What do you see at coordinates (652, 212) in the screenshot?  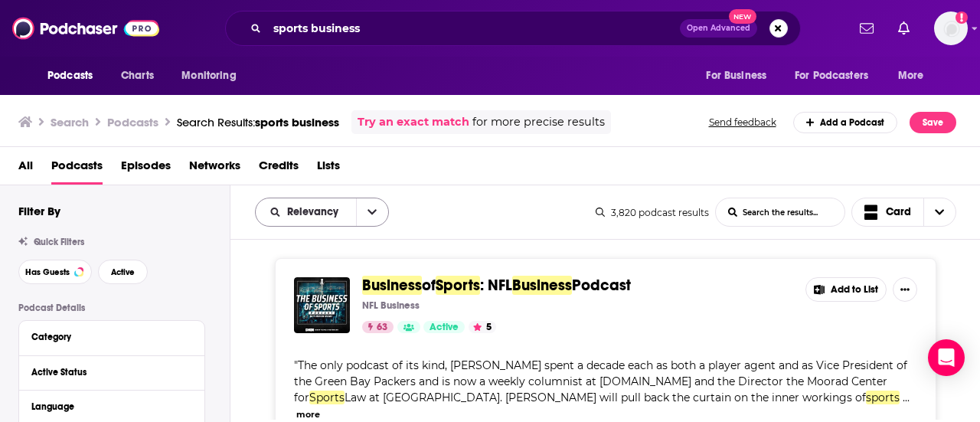 I see `div: 3,820 podcast results` at bounding box center [652, 212].